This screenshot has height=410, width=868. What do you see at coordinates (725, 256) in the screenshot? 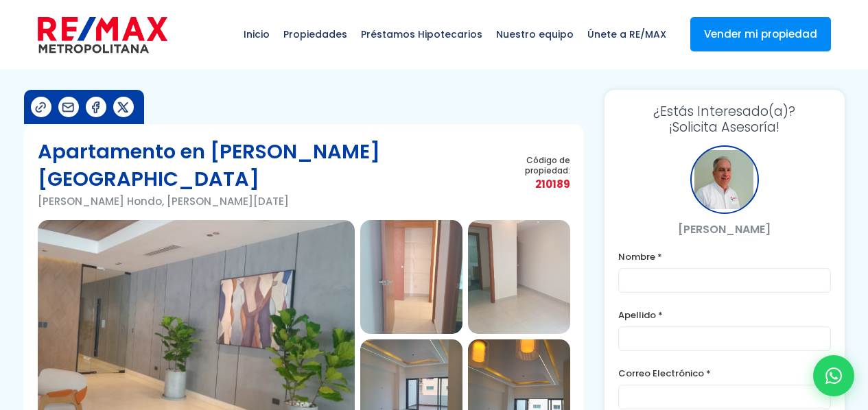
I see `label: Nombre *` at bounding box center [725, 256].